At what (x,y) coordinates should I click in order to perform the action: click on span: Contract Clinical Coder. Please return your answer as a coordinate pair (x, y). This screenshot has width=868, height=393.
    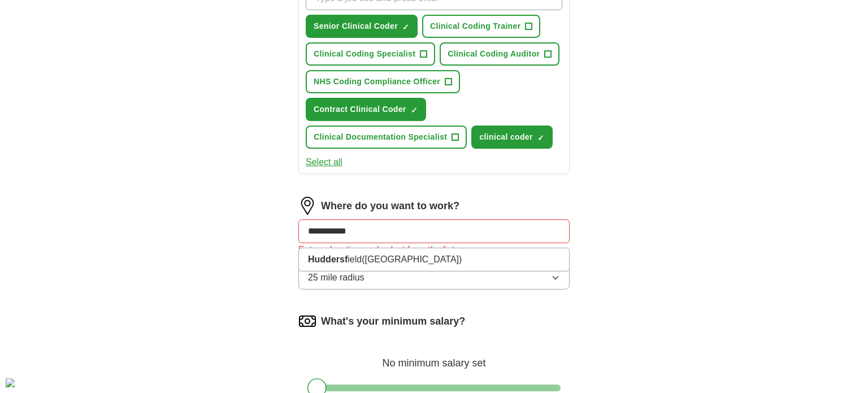
    Looking at the image, I should click on (360, 109).